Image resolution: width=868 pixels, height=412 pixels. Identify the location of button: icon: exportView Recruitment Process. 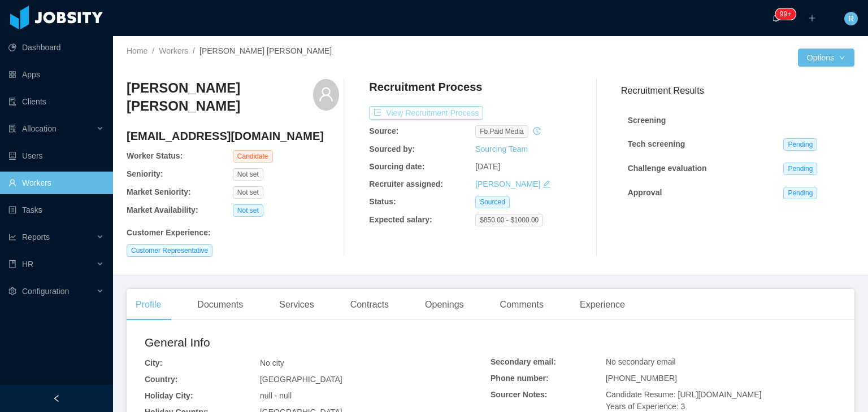
(426, 113).